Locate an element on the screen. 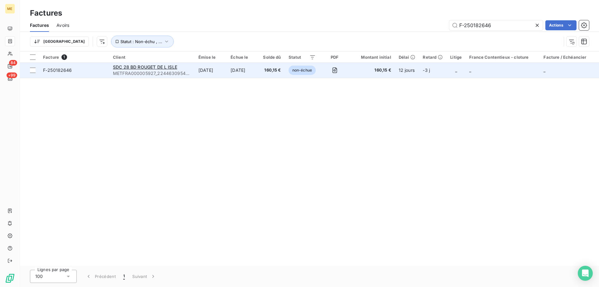 This screenshot has width=599, height=287. div: Client is located at coordinates (152, 57).